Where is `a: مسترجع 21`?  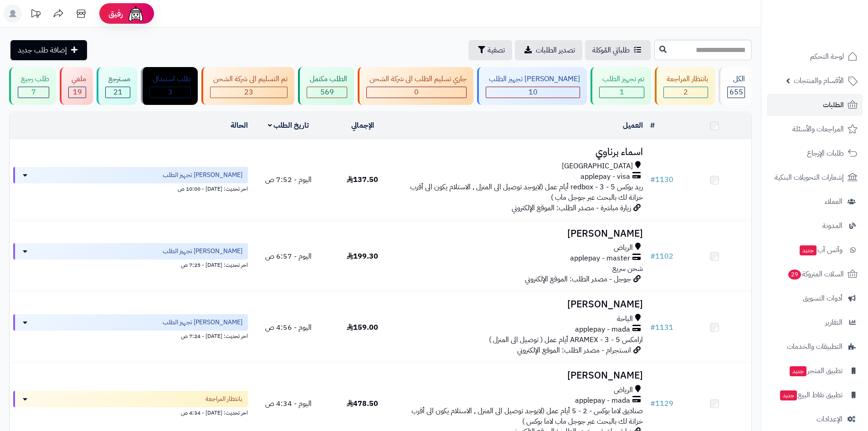
a: مسترجع 21 is located at coordinates (116, 86).